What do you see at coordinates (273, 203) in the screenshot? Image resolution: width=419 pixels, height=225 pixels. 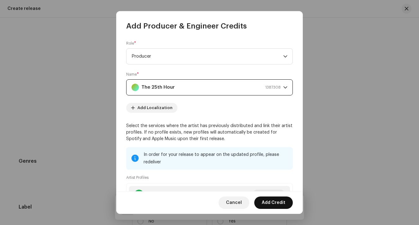 I see `button: Add Credit` at bounding box center [273, 203].